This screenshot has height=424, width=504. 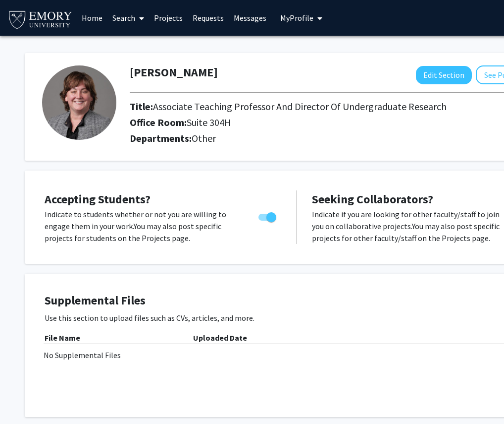 What do you see at coordinates (208, 18) in the screenshot?
I see `a: Requests` at bounding box center [208, 18].